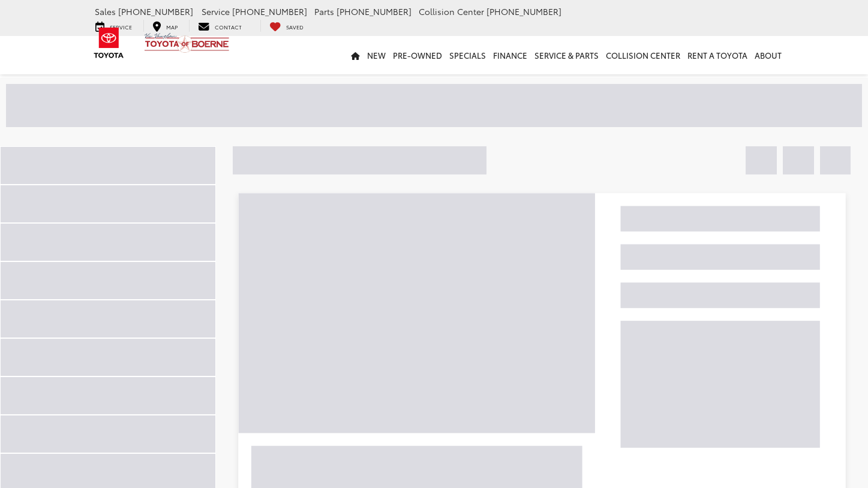  What do you see at coordinates (186, 42) in the screenshot?
I see `img: Vic Vaughan Toyota of Boerne` at bounding box center [186, 42].